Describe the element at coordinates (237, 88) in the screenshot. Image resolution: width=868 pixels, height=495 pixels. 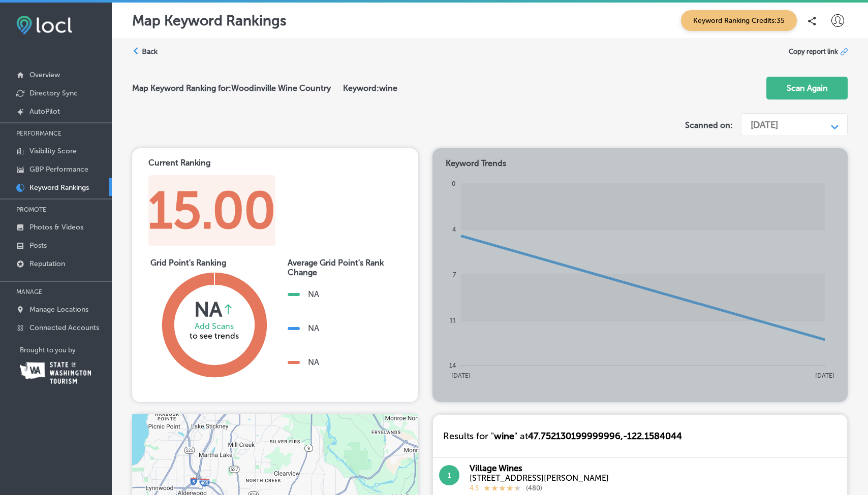
I see `h2: Map Keyword Ranking for: Woodinville Wine Country` at that location.